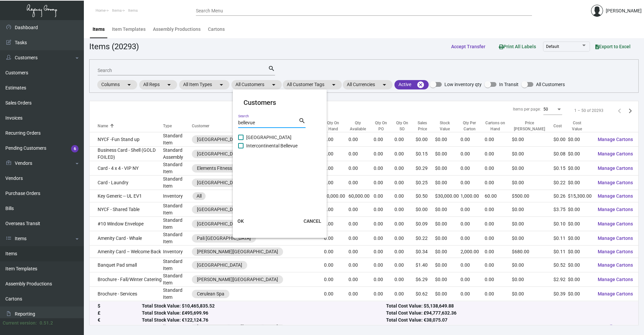 Image resolution: width=644 pixels, height=335 pixels. Describe the element at coordinates (240, 221) in the screenshot. I see `button: OK` at that location.